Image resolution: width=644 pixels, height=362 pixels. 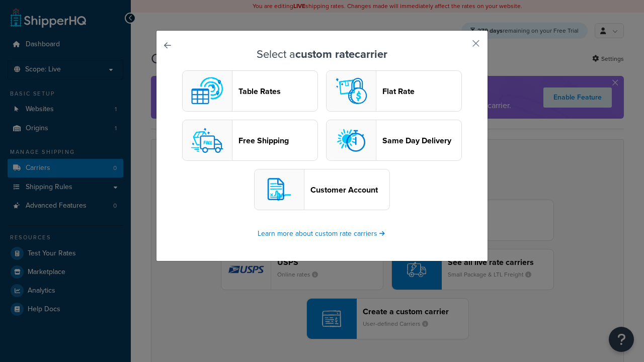 I want to click on a: Learn more about custom rate carriers, so click(x=322, y=233).